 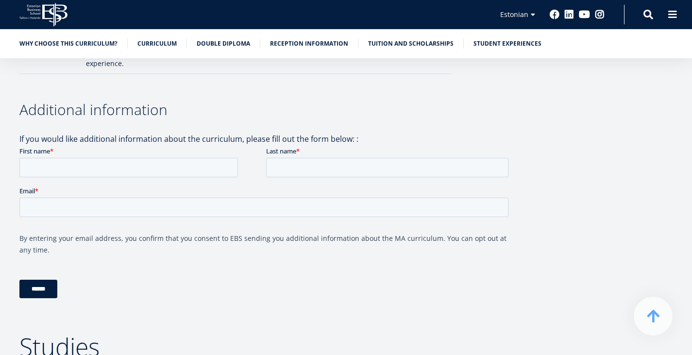 I want to click on font: Tuition and scholarships, so click(x=411, y=43).